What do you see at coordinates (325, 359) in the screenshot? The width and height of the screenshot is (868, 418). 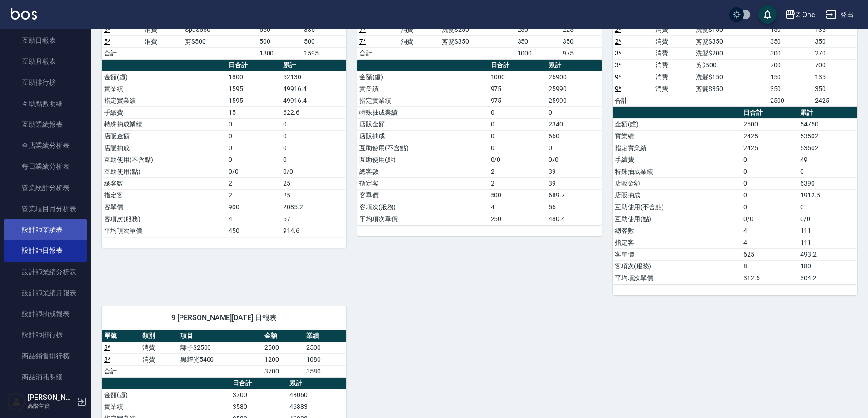 I see `td: 1080` at bounding box center [325, 359].